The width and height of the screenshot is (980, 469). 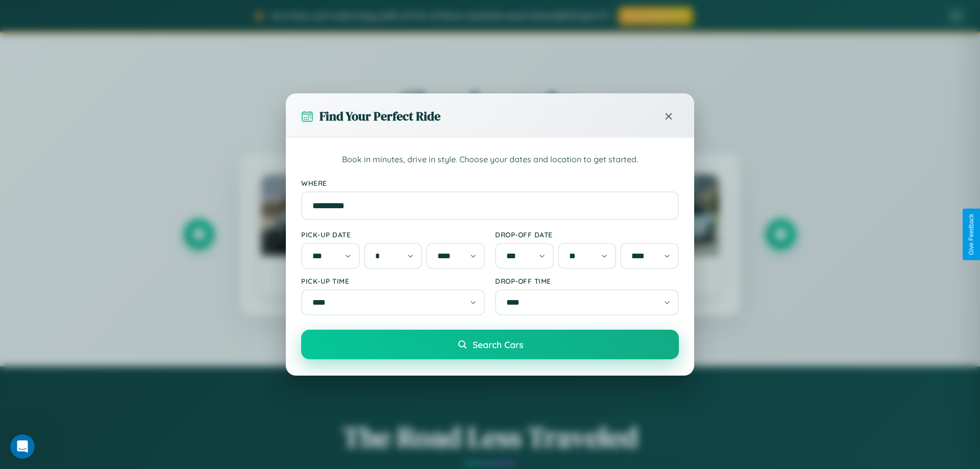 I want to click on h3: Find Your Perfect Ride, so click(x=380, y=116).